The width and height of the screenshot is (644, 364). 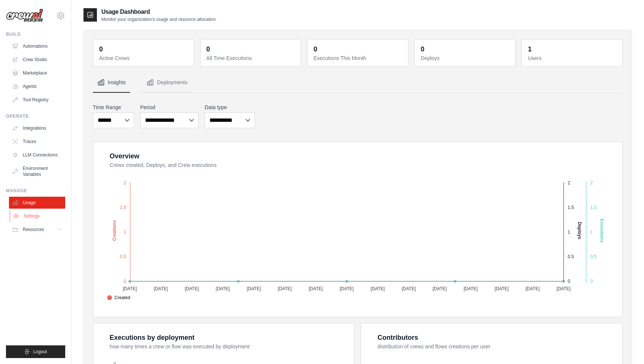 What do you see at coordinates (115, 231) in the screenshot?
I see `text: Creations` at bounding box center [115, 231].